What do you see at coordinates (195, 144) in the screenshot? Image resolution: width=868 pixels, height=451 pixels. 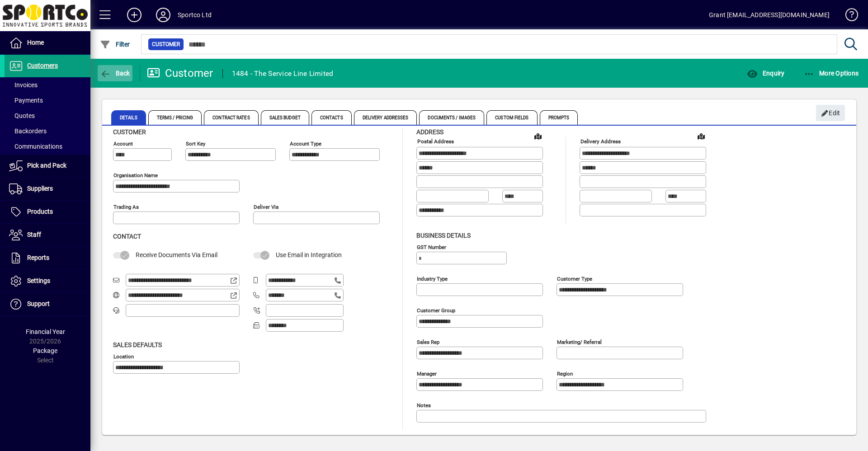 I see `mat-label: Sort key` at bounding box center [195, 144].